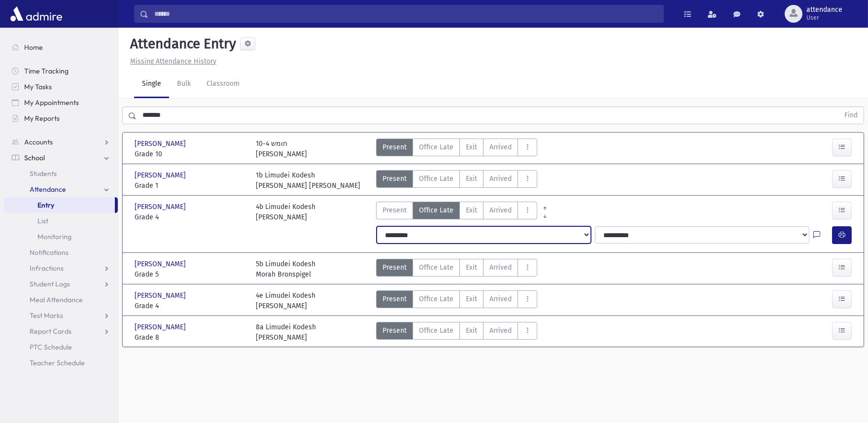  What do you see at coordinates (43, 173) in the screenshot?
I see `span: Students` at bounding box center [43, 173].